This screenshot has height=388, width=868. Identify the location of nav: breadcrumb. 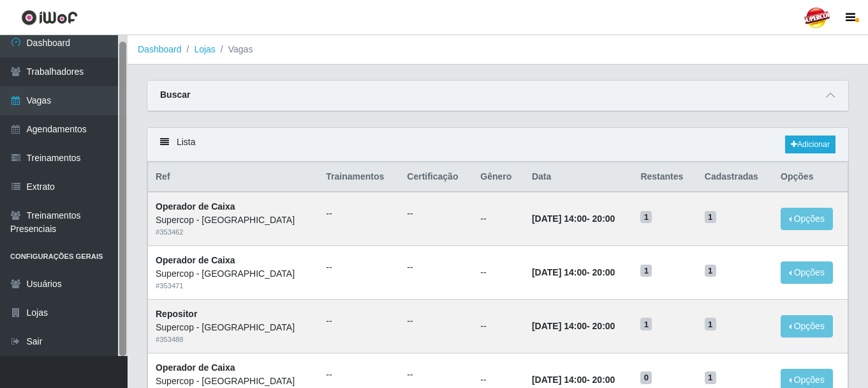
(497, 50).